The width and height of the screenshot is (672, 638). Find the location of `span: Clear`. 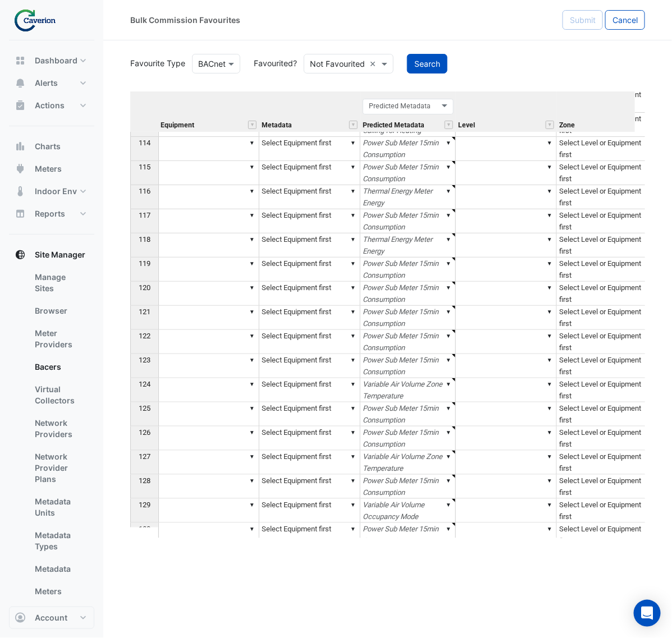

span: Clear is located at coordinates (374, 63).